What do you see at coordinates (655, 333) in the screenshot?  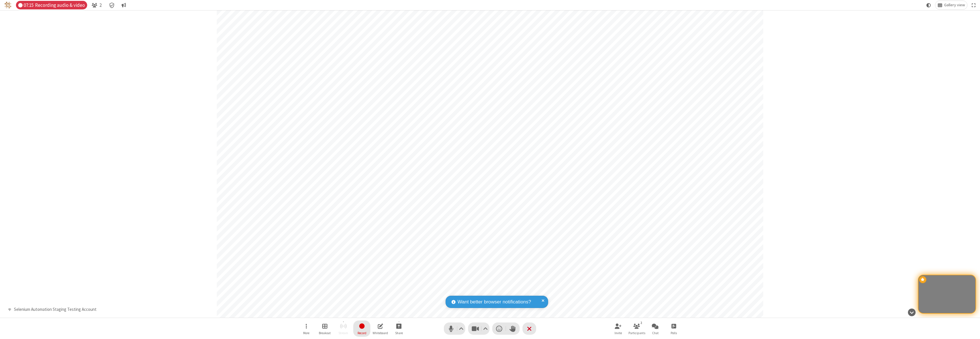 I see `span: Chat` at bounding box center [655, 333].